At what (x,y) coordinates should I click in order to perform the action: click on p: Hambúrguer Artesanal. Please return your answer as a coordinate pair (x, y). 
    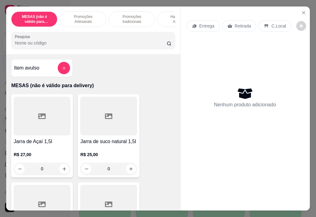
    Looking at the image, I should click on (181, 19).